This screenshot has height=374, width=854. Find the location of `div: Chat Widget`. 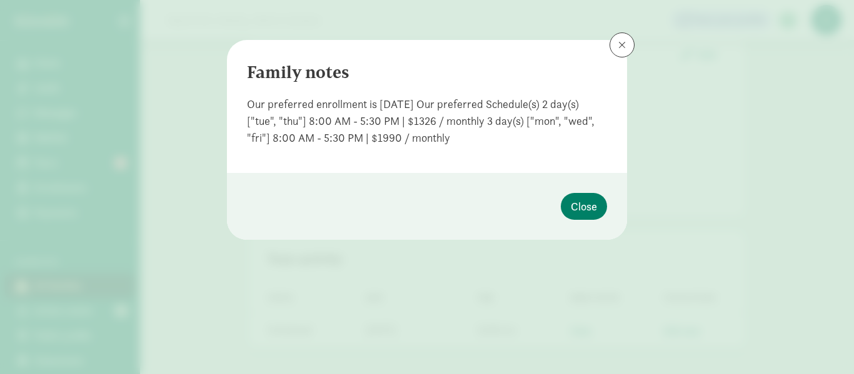

div: Chat Widget is located at coordinates (823, 344).